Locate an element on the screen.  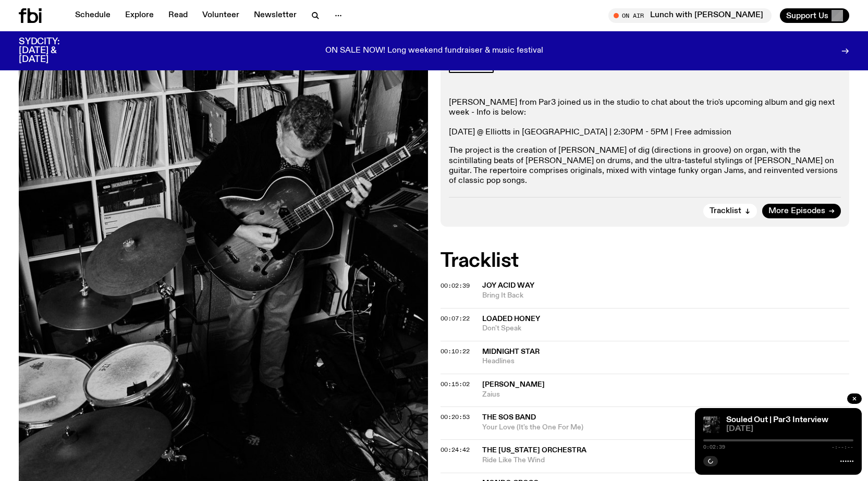
p: ON SALE NOW! Long weekend fundraiser & music festival is located at coordinates (434, 51).